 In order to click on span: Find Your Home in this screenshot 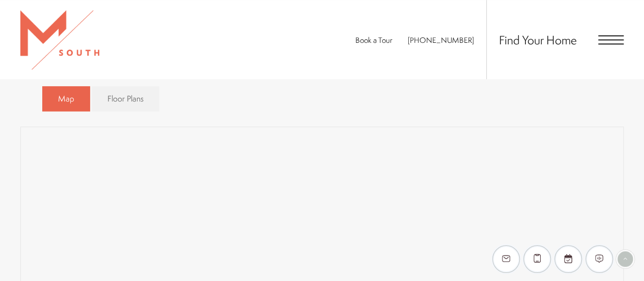, I will do `click(537, 40)`.